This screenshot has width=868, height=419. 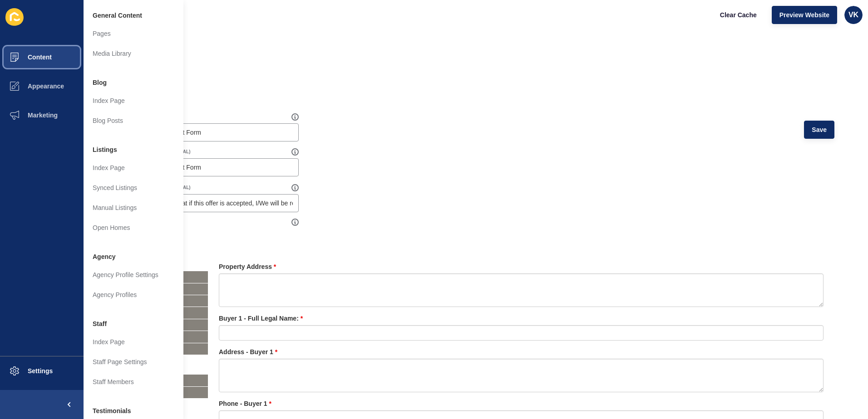 What do you see at coordinates (805, 15) in the screenshot?
I see `span: Preview Website` at bounding box center [805, 15].